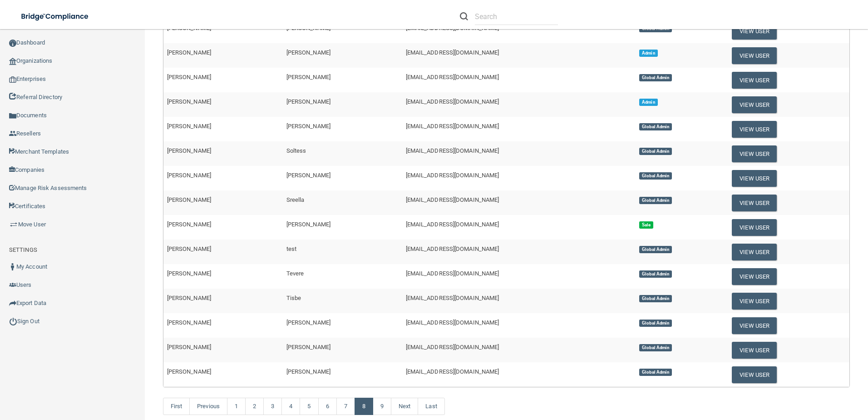  Describe the element at coordinates (13, 43) in the screenshot. I see `img: ic_dashboard_dark.d01f4a41.png` at that location.